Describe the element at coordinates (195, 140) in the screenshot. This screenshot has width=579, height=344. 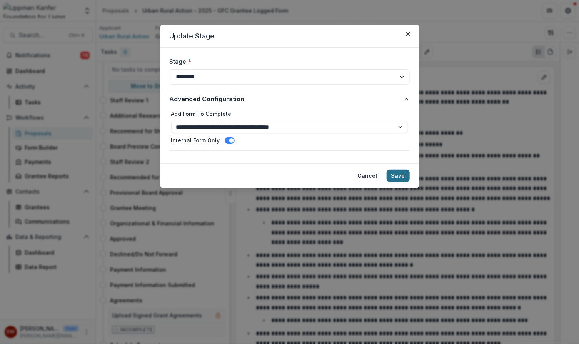
I see `label: Internal Form Only` at that location.